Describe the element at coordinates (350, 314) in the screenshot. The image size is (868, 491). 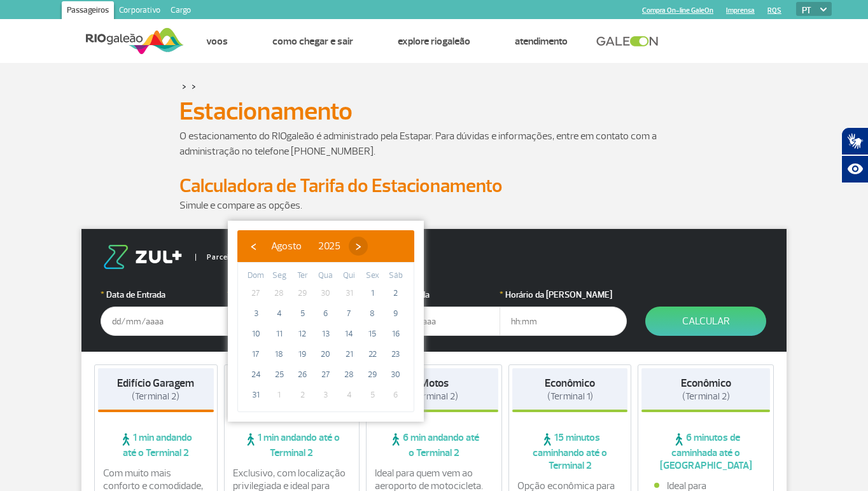
I see `span: 7` at that location.